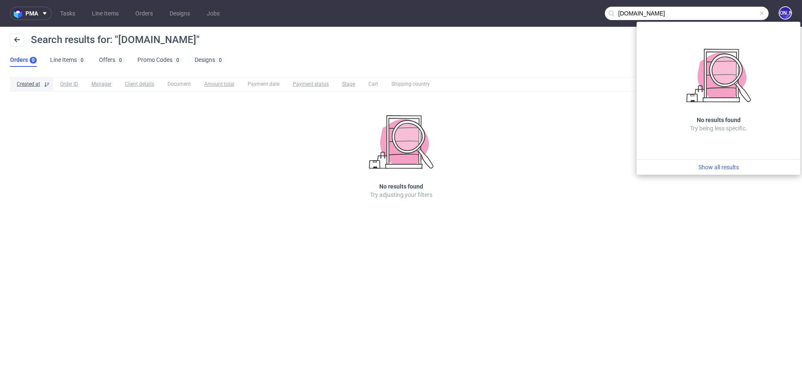 Image resolution: width=802 pixels, height=385 pixels. Describe the element at coordinates (263, 84) in the screenshot. I see `span: Payment date` at that location.